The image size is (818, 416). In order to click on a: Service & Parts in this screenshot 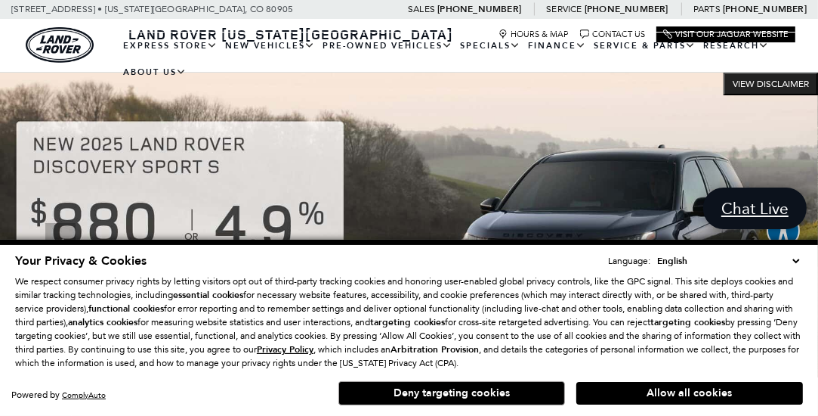, I will do `click(644, 45)`.